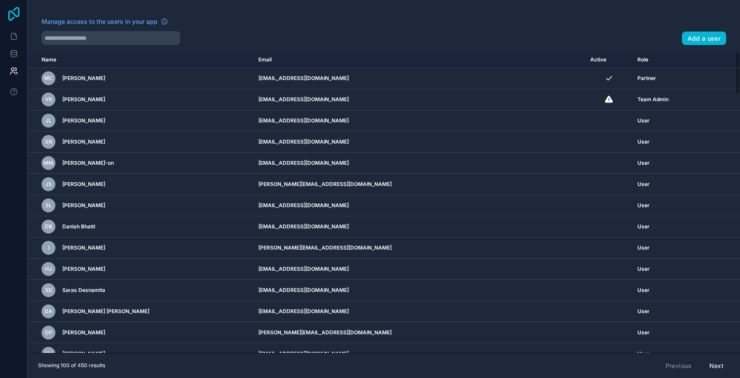 Image resolution: width=740 pixels, height=378 pixels. Describe the element at coordinates (48, 184) in the screenshot. I see `span: JS` at that location.